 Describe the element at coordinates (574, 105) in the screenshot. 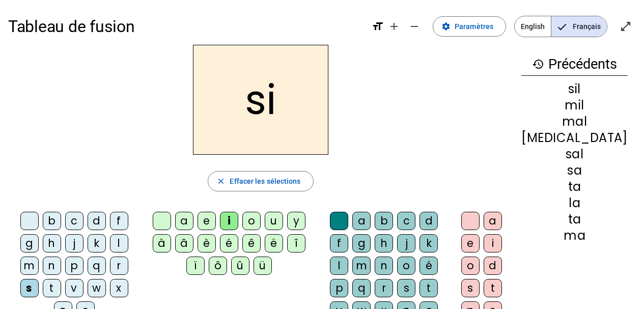

I see `div: mil` at that location.